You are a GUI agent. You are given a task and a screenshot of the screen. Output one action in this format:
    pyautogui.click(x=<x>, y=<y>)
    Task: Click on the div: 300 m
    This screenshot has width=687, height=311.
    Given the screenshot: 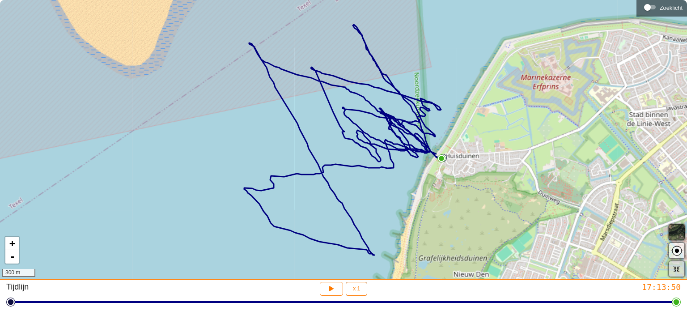 What is the action you would take?
    pyautogui.click(x=19, y=273)
    